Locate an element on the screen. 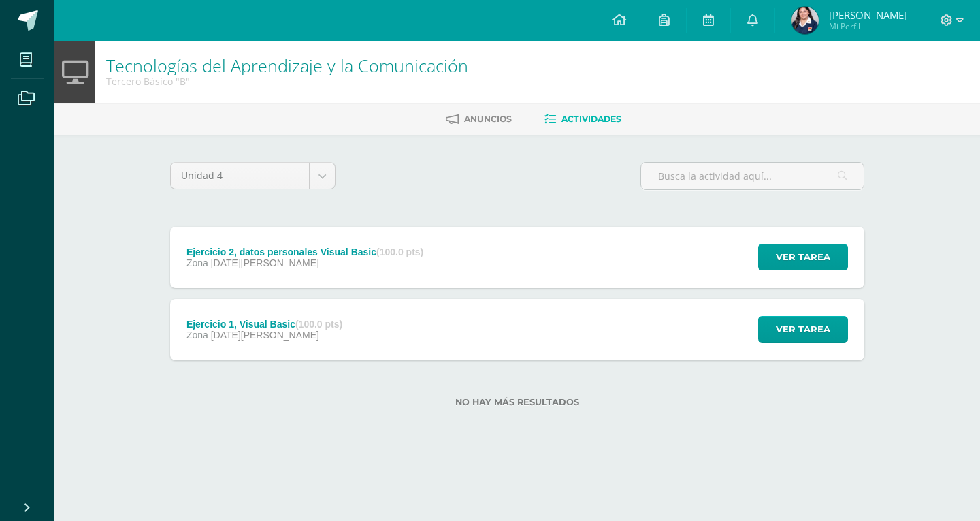 This screenshot has height=521, width=980. a: Tecnologías del Aprendizaje y la Comunicación is located at coordinates (287, 66).